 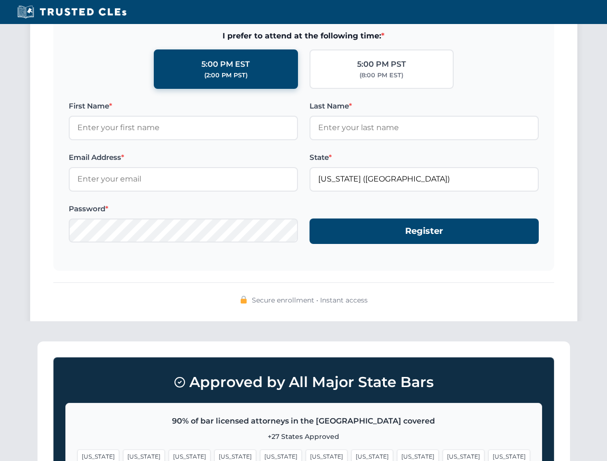 I want to click on div: (8:00 PM EST), so click(x=381, y=75).